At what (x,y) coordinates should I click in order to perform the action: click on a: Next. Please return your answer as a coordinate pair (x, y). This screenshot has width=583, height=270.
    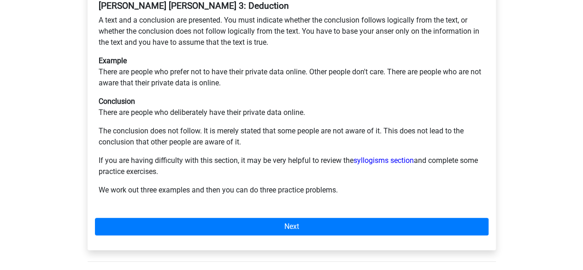
    Looking at the image, I should click on (292, 226).